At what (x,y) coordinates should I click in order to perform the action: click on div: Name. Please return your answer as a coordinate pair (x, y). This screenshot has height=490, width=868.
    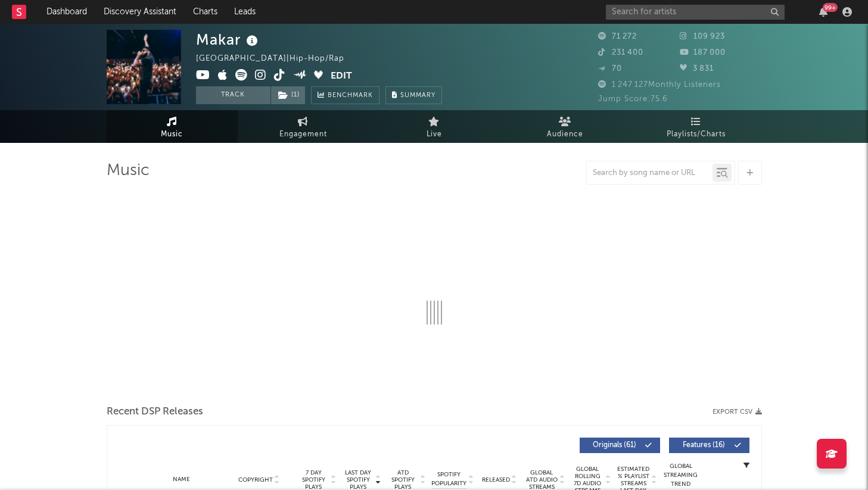
    Looking at the image, I should click on (182, 479).